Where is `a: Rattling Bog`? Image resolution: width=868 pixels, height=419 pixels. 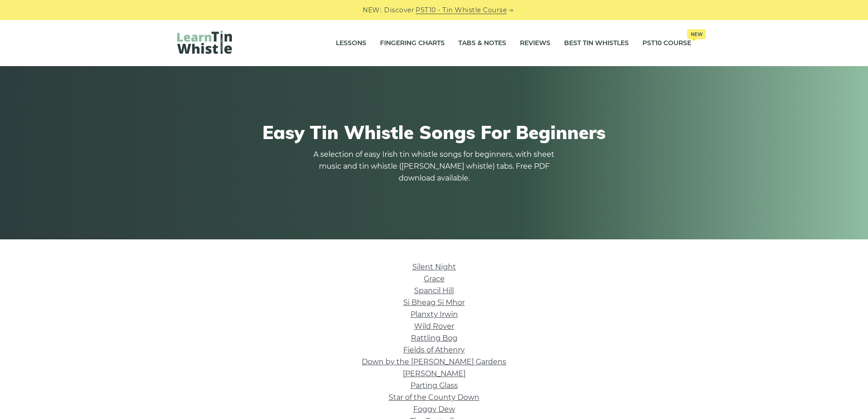 a: Rattling Bog is located at coordinates (434, 337).